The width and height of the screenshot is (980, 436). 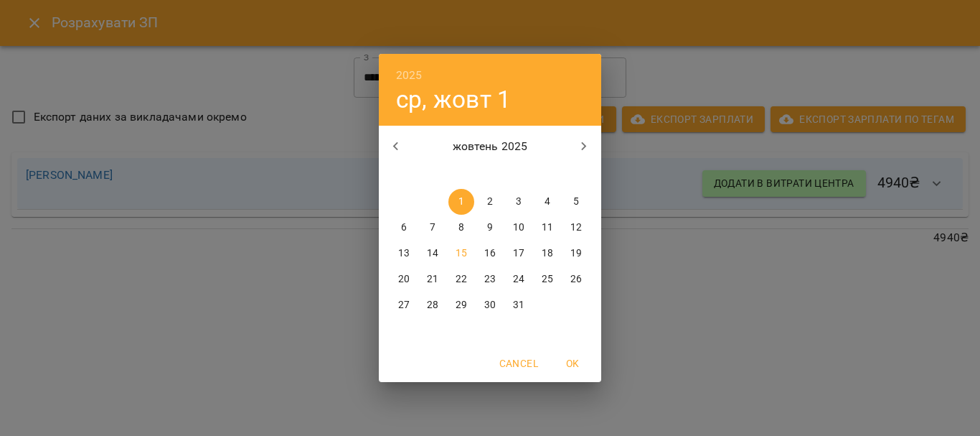 What do you see at coordinates (519, 228) in the screenshot?
I see `p: 10` at bounding box center [519, 228].